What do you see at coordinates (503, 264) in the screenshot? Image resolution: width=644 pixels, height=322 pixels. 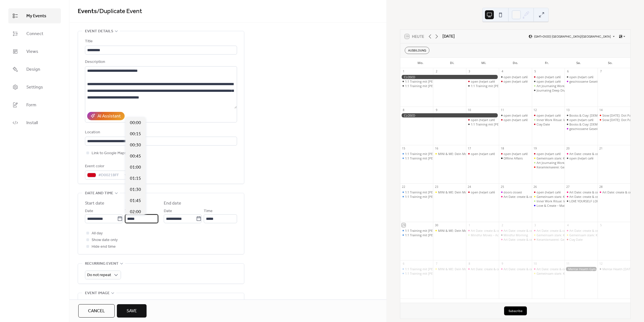 I see `div: 9` at bounding box center [503, 264].